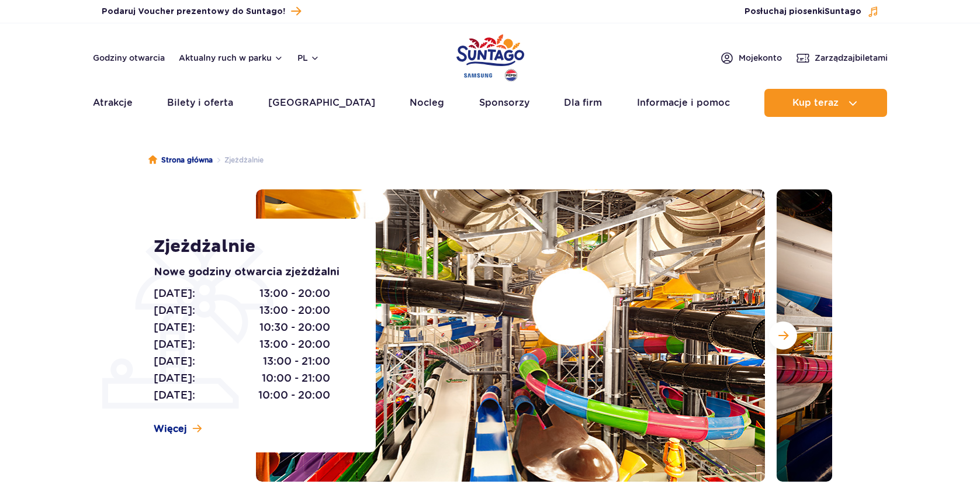 The width and height of the screenshot is (980, 491). I want to click on button: Aktualny ruch w parku, so click(231, 58).